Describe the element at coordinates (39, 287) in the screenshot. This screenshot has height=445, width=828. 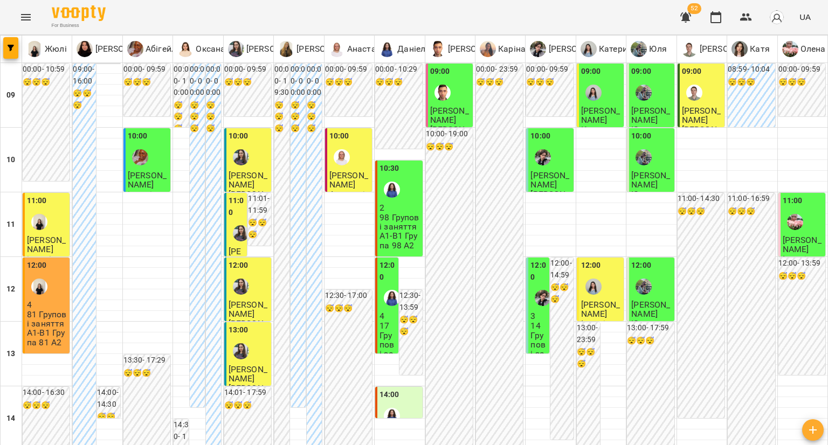
I see `img: Жюлі` at that location.